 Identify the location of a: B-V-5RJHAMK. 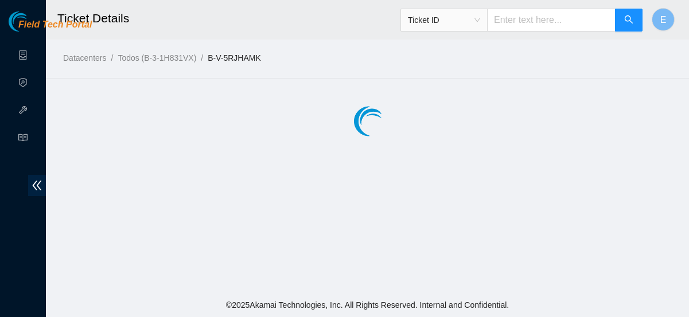
(234, 58).